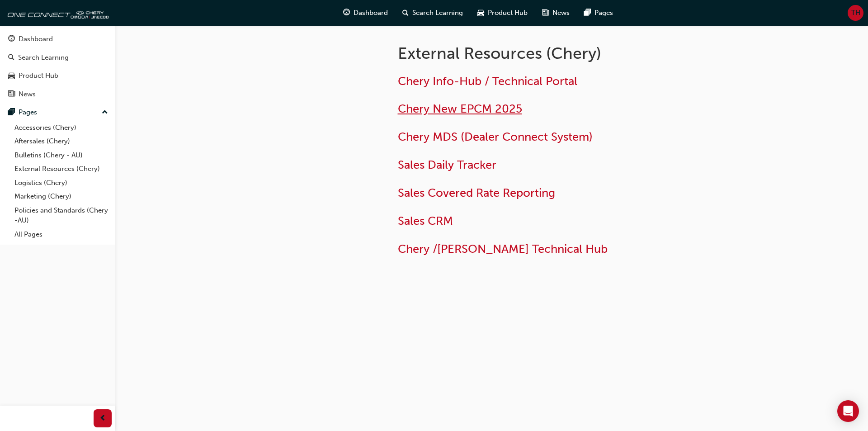  What do you see at coordinates (105, 112) in the screenshot?
I see `span: up-icon` at bounding box center [105, 112].